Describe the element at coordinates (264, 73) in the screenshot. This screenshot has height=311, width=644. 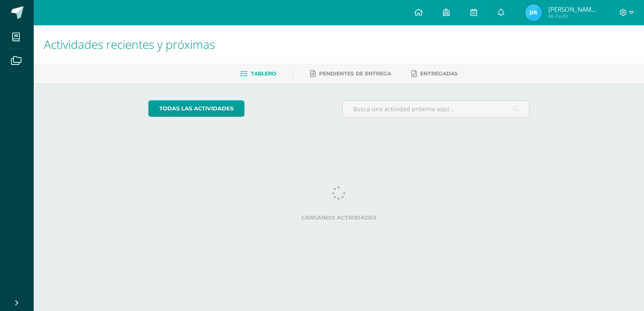
I see `span: Tablero` at that location.